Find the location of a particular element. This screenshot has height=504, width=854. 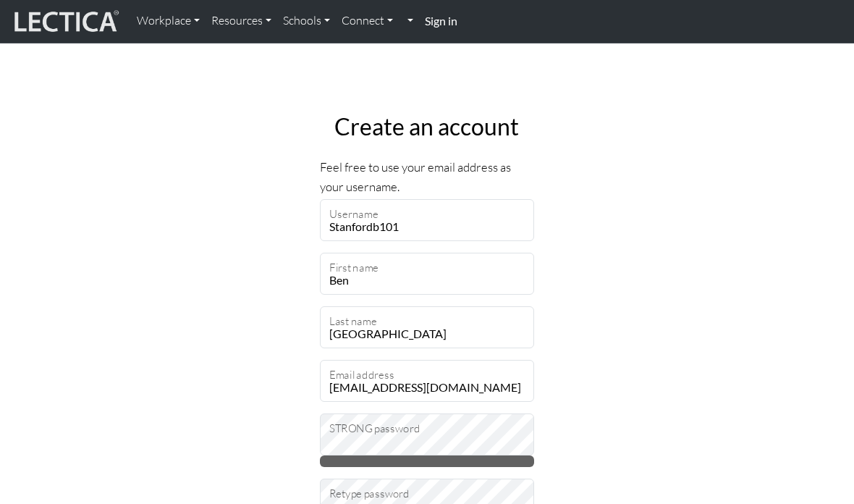

a: Resources is located at coordinates (241, 21).